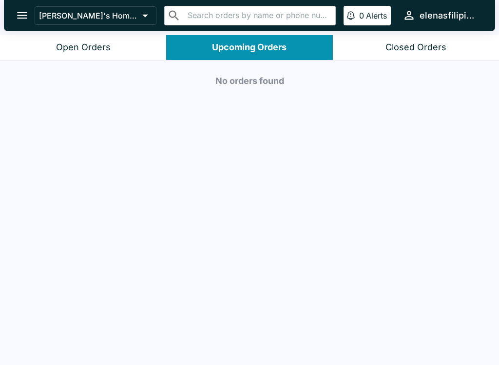 The image size is (499, 365). Describe the element at coordinates (83, 47) in the screenshot. I see `div: Open Orders` at that location.